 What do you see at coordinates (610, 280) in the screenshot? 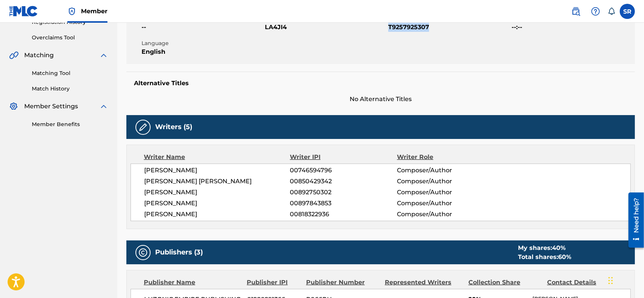
I see `div: Arrastrar` at bounding box center [610, 280].